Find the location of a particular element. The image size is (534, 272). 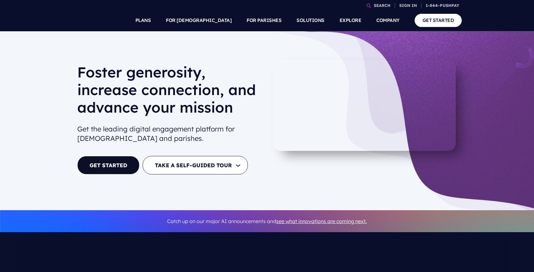

a: EXPLORE is located at coordinates (350, 20).